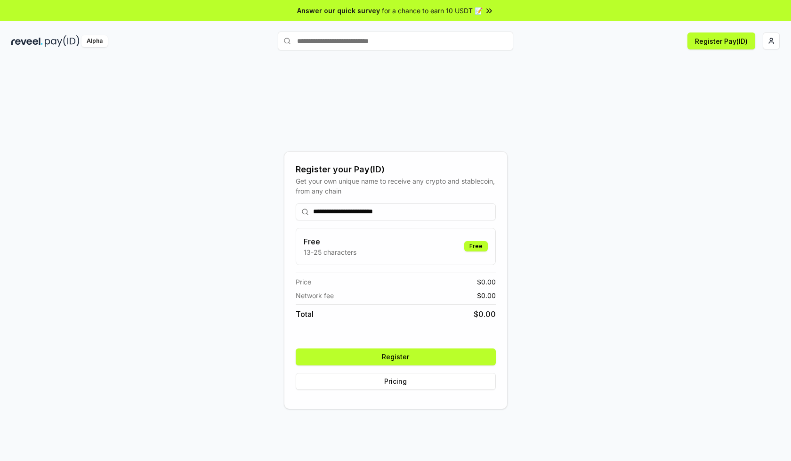 The height and width of the screenshot is (461, 791). What do you see at coordinates (330, 242) in the screenshot?
I see `h3: Free` at bounding box center [330, 242].